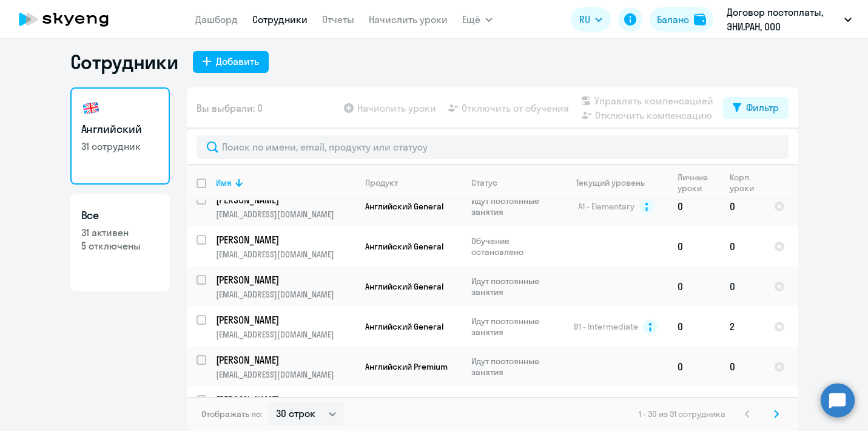  Describe the element at coordinates (120, 215) in the screenshot. I see `h3: Все` at that location.